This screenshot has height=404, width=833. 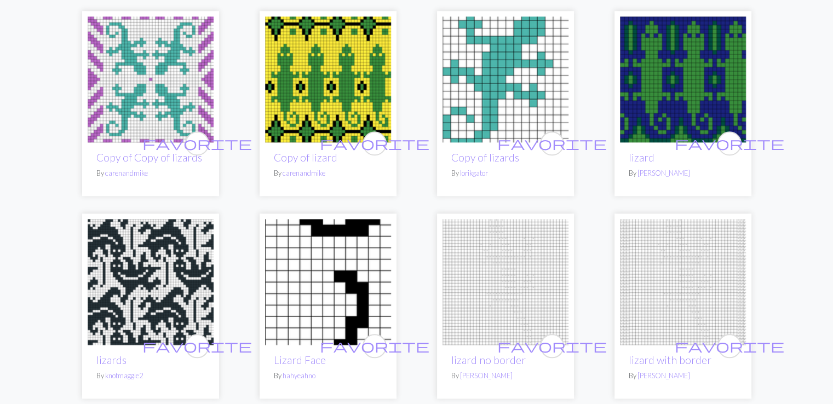 I want to click on img: Copy of lizard with no border, so click(x=505, y=282).